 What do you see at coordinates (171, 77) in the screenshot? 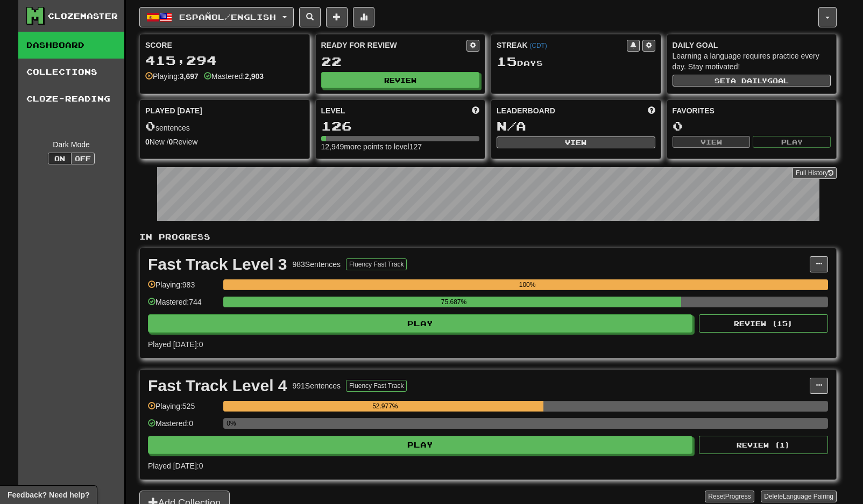
I see `div: Playing:` at bounding box center [171, 77].